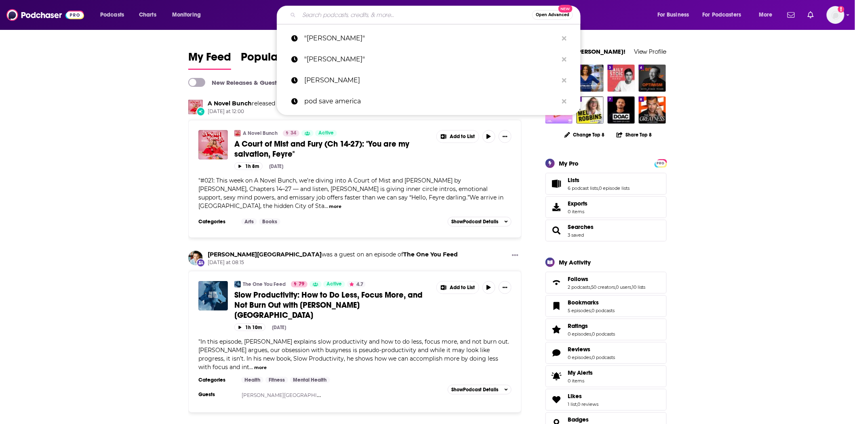 Image resolution: width=855 pixels, height=424 pixels. Describe the element at coordinates (201, 112) in the screenshot. I see `div: New Episode` at that location.